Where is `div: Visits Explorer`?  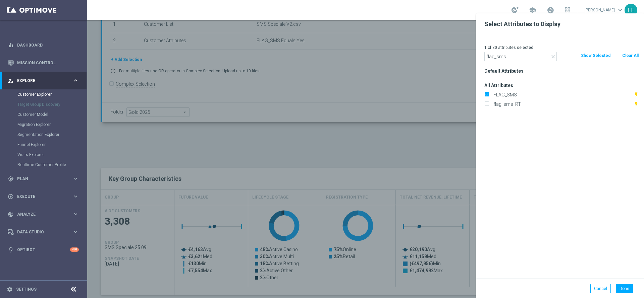
div: Visits Explorer is located at coordinates (52, 155).